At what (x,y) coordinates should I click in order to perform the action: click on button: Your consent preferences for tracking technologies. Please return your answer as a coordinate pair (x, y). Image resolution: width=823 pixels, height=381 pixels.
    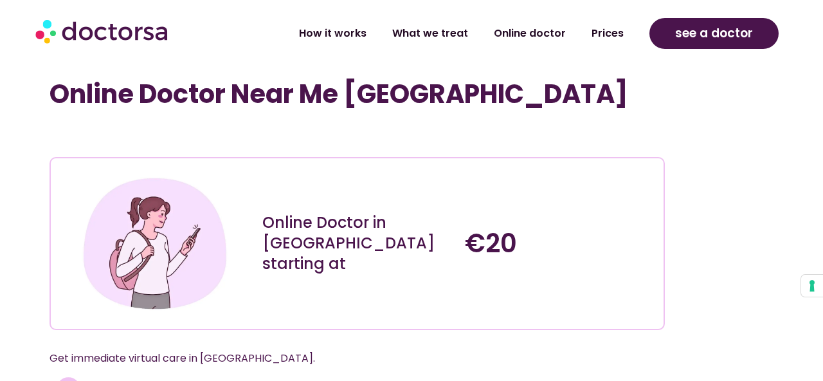
    Looking at the image, I should click on (812, 285).